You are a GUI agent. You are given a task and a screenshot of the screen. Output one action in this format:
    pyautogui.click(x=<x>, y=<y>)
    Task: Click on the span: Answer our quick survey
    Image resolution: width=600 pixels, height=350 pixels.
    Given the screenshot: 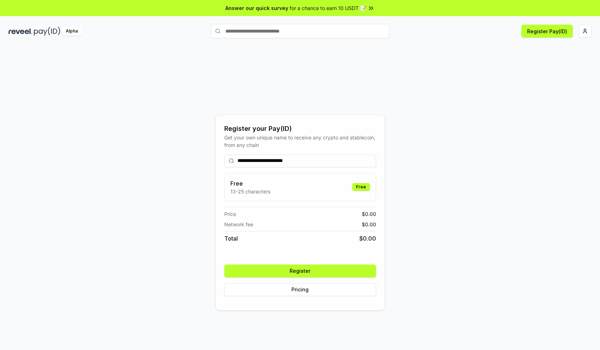 What is the action you would take?
    pyautogui.click(x=257, y=8)
    